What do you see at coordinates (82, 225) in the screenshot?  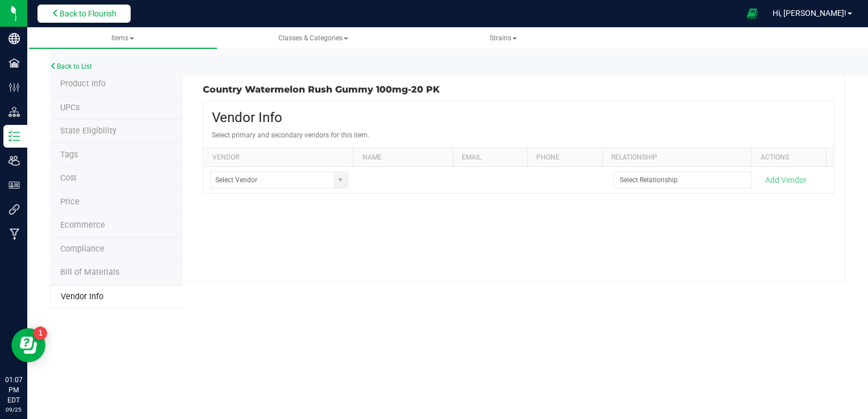 I see `span: Ecommerce` at bounding box center [82, 225].